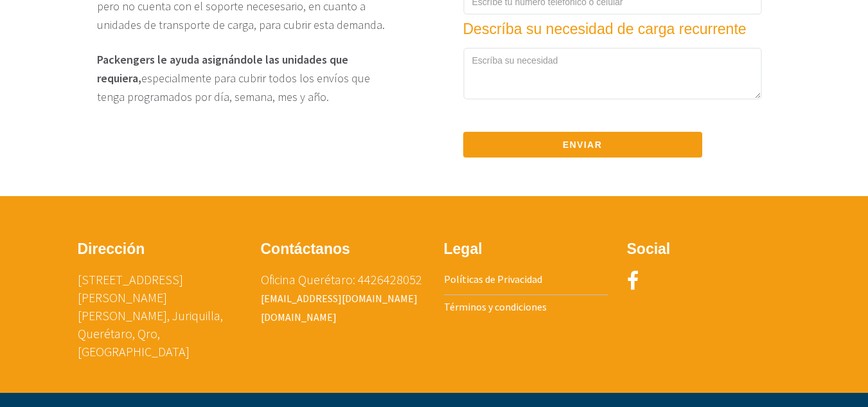 This screenshot has width=868, height=407. Describe the element at coordinates (305, 249) in the screenshot. I see `b: Contáctanos` at that location.